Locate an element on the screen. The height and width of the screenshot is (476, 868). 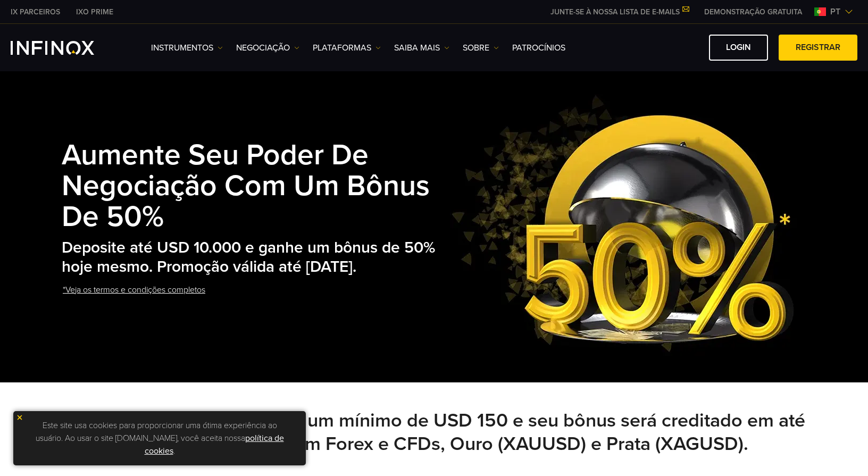
a: NEGOCIAÇÃO is located at coordinates (267, 47).